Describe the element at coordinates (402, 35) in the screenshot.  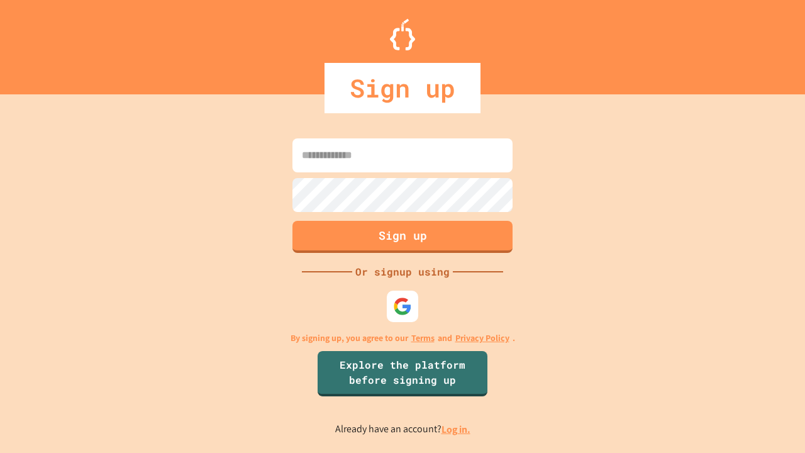
I see `img: Logo.svg` at that location.